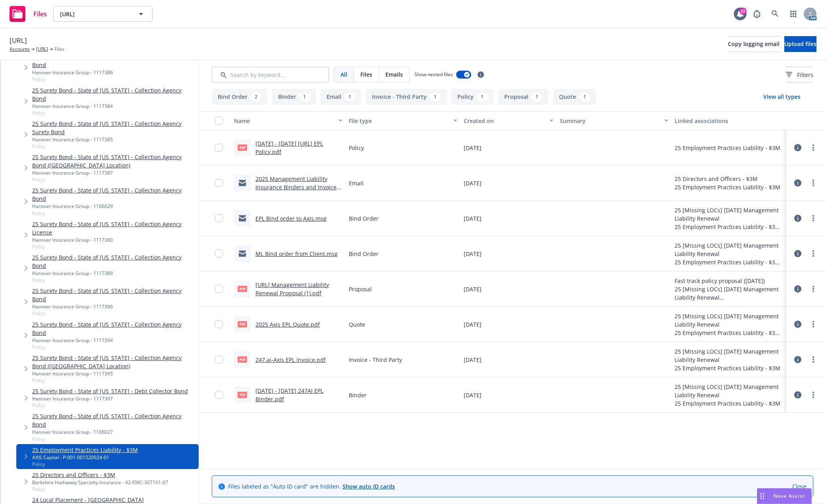 The image size is (826, 504). Describe the element at coordinates (19, 50) in the screenshot. I see `a: Accounts` at that location.